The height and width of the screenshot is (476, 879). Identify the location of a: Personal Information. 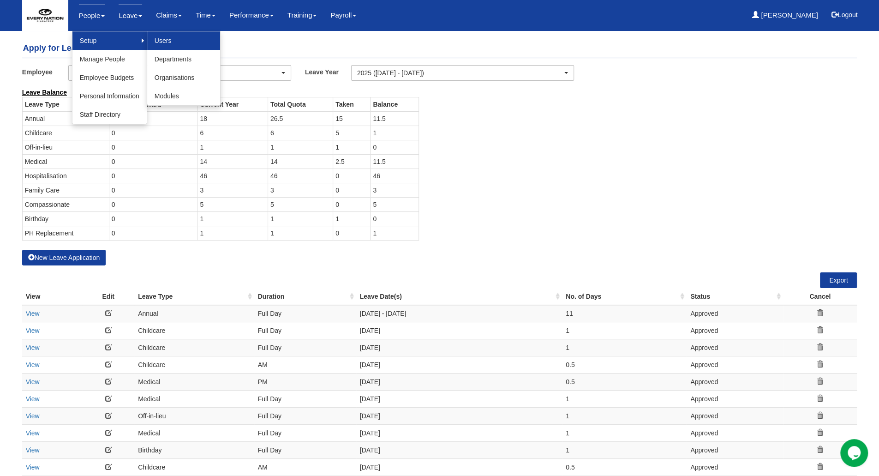
(109, 96).